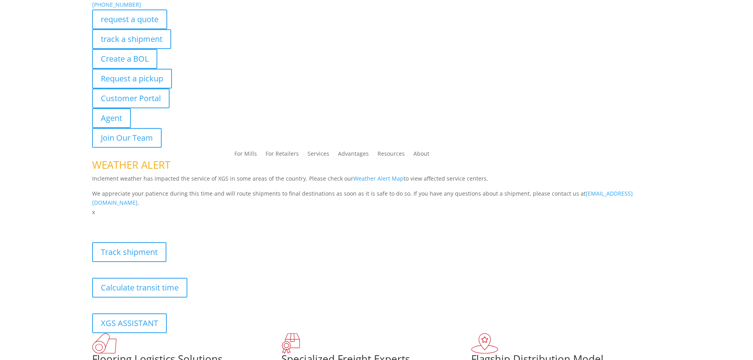 This screenshot has width=753, height=360. I want to click on a: Calculate transit time, so click(140, 288).